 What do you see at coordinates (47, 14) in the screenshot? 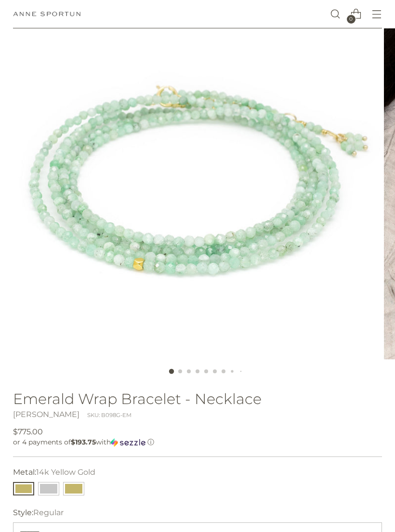
I see `a: Anne Sportun Fine Jewellery` at bounding box center [47, 14].